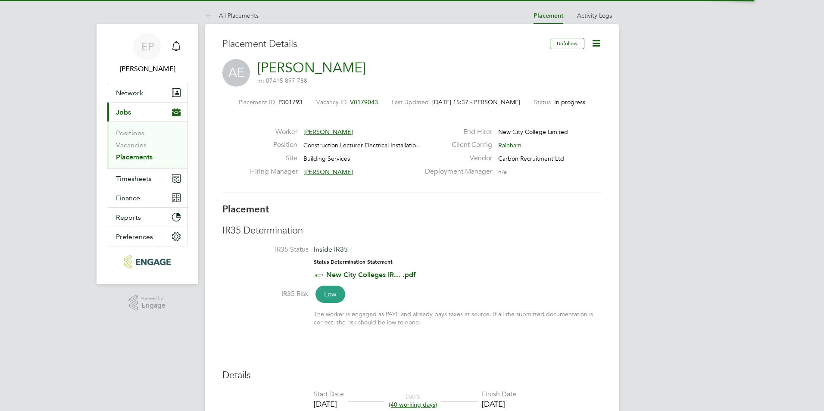 Image resolution: width=824 pixels, height=411 pixels. Describe the element at coordinates (410, 102) in the screenshot. I see `label: Last Updated` at that location.